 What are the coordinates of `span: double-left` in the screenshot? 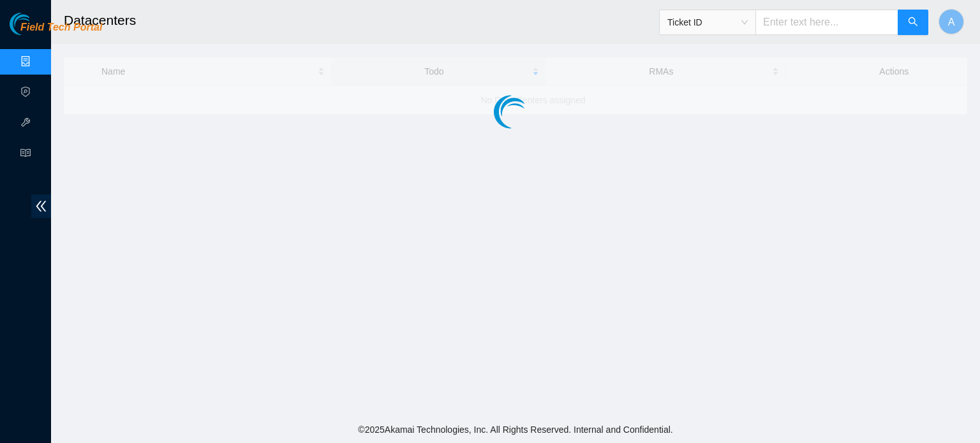 It's located at (41, 206).